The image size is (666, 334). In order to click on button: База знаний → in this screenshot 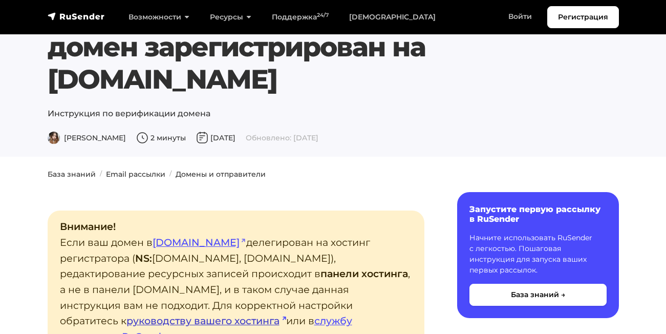, I will do `click(538, 294)`.